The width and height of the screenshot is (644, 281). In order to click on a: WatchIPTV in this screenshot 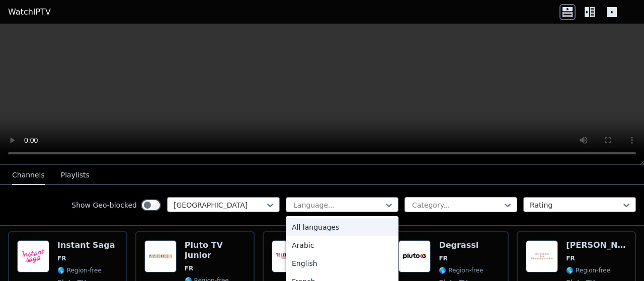, I will do `click(29, 12)`.